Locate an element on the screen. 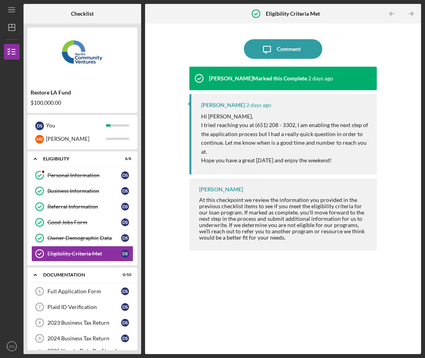 This screenshot has width=425, height=358. time: 2025-10-10 23:33 is located at coordinates (321, 78).